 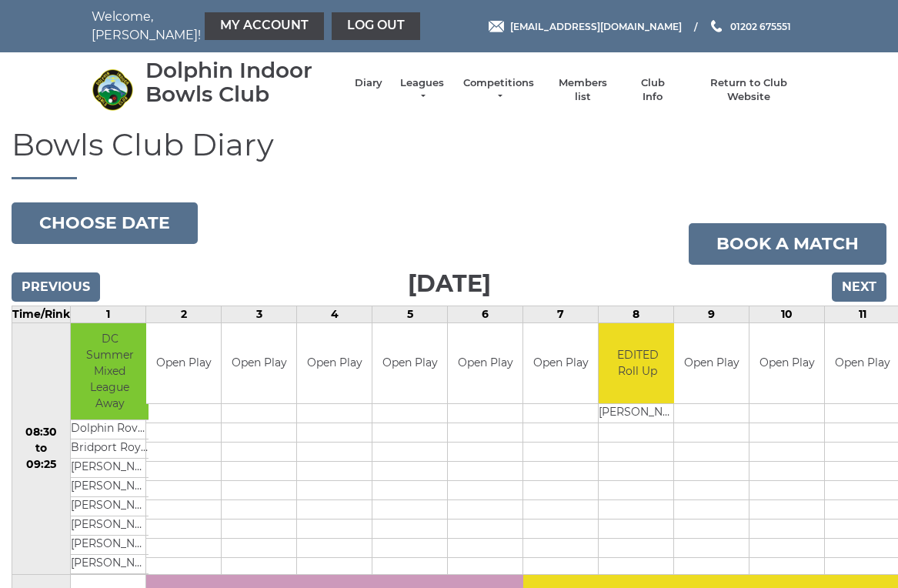 I want to click on img: Email, so click(x=496, y=26).